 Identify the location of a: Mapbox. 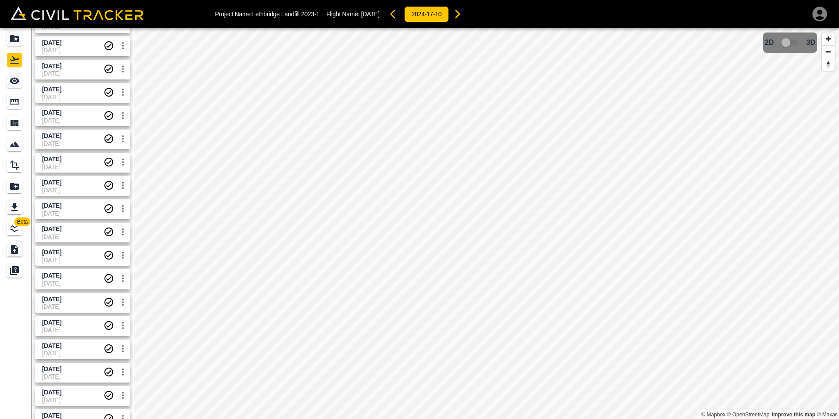
(713, 414).